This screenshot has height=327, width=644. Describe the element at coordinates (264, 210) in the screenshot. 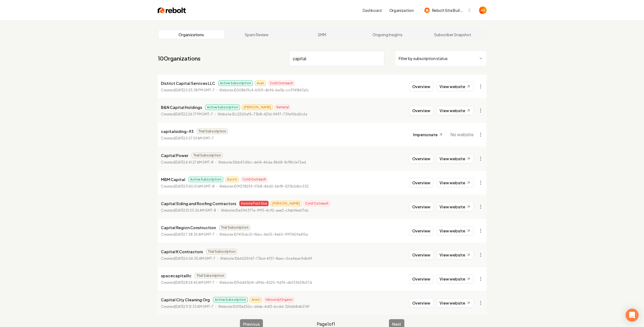

I see `p: Website ID e596377e-9ff3-4cf0-aae2-cfebf4e617dc` at that location.